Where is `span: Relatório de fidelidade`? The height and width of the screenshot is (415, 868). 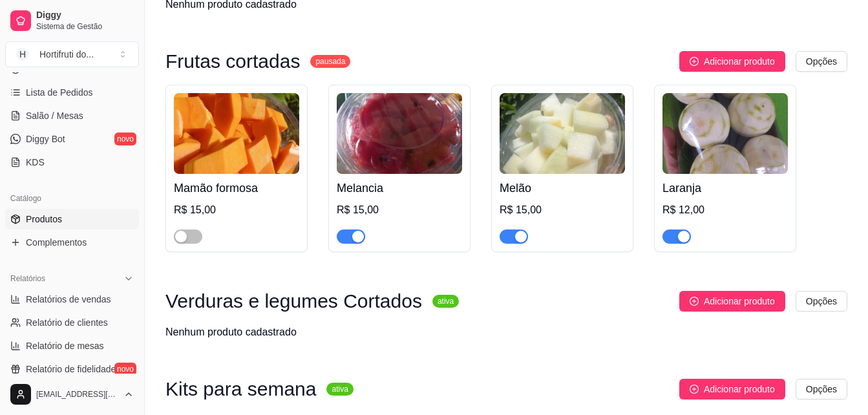 span: Relatório de fidelidade is located at coordinates (70, 369).